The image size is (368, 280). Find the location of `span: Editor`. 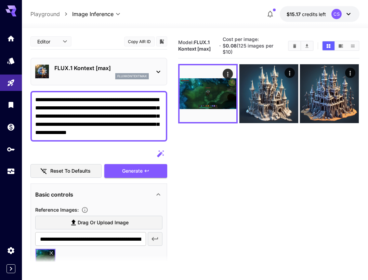

span: Editor is located at coordinates (48, 41).